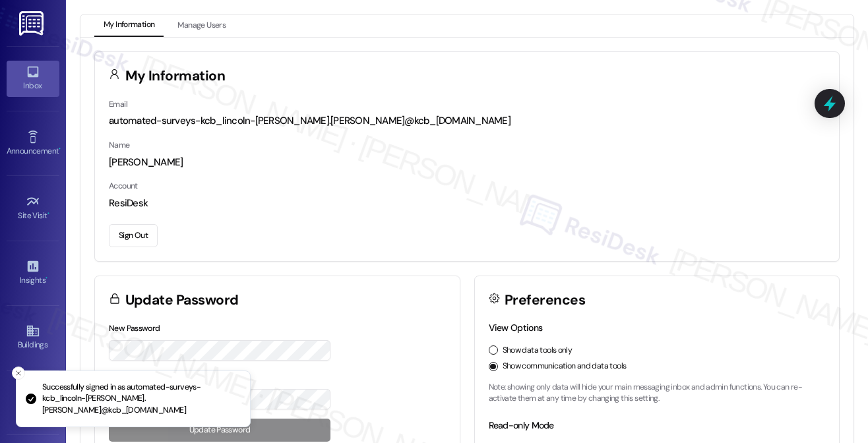 Image resolution: width=868 pixels, height=443 pixels. What do you see at coordinates (18, 372) in the screenshot?
I see `button: Close toast` at bounding box center [18, 372].